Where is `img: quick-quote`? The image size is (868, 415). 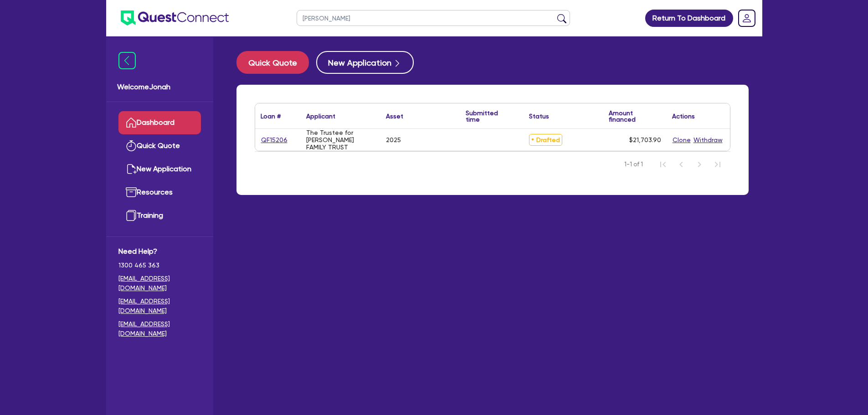
img: quick-quote is located at coordinates (131, 146).